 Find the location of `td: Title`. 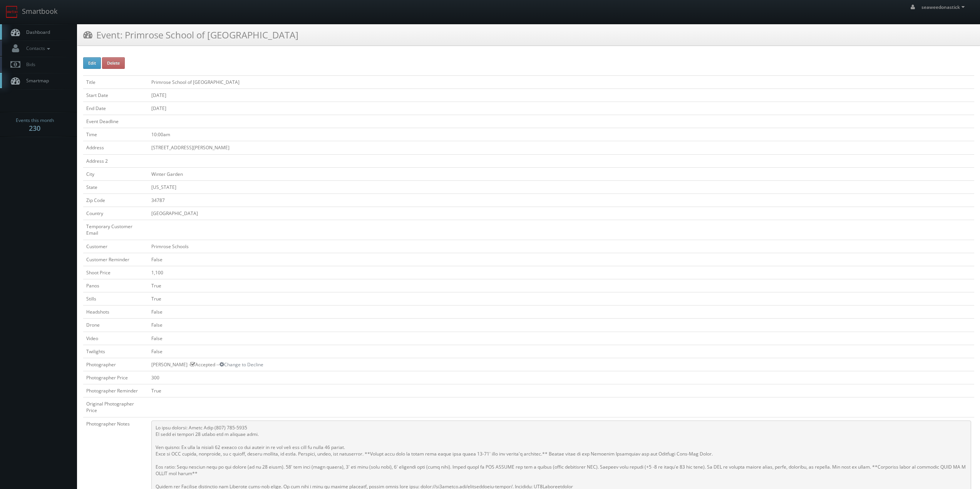

td: Title is located at coordinates (116, 82).